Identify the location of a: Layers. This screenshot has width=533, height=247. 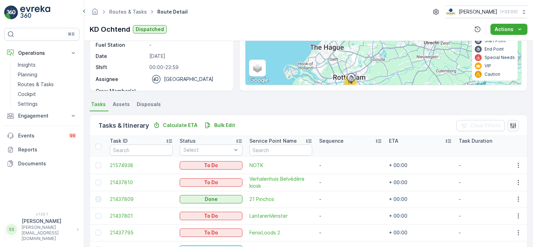
(258, 68).